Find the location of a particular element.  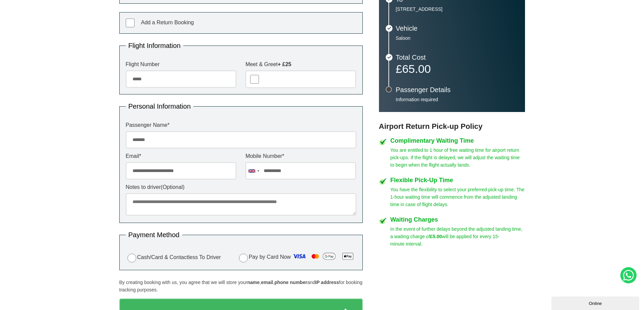

h4: Flexible Pick-Up Time is located at coordinates (458, 181).